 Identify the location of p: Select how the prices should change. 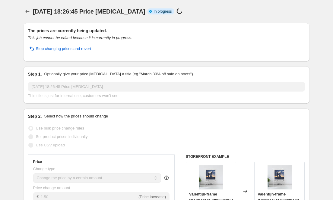
(76, 116).